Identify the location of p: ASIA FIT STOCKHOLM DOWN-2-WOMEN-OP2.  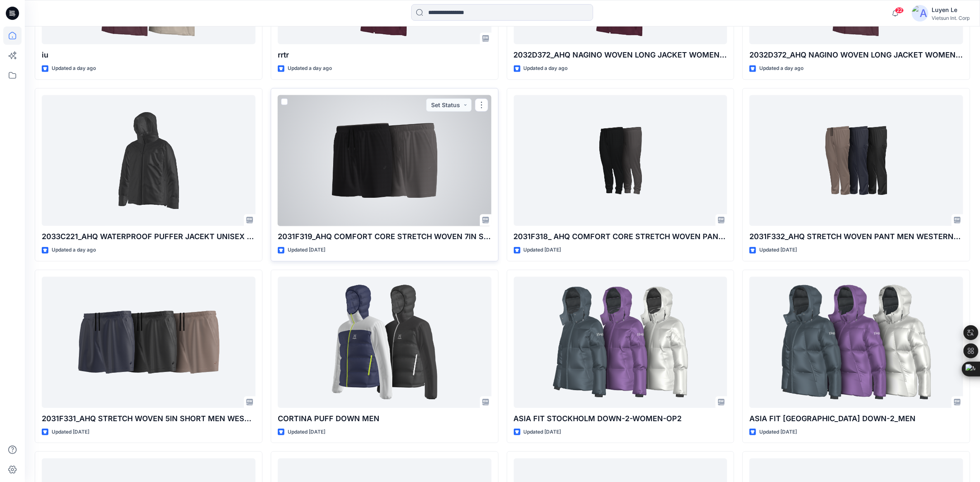
(620, 419).